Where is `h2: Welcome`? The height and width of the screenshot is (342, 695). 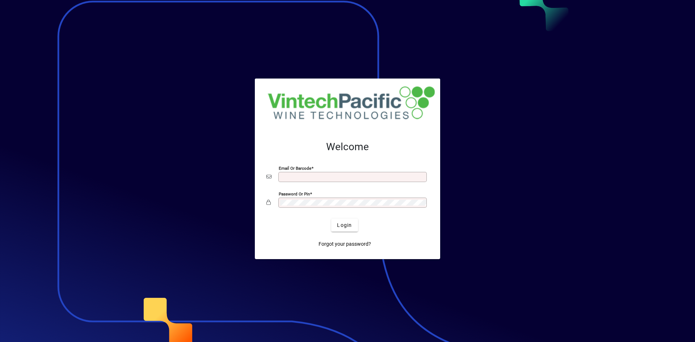 h2: Welcome is located at coordinates (348, 147).